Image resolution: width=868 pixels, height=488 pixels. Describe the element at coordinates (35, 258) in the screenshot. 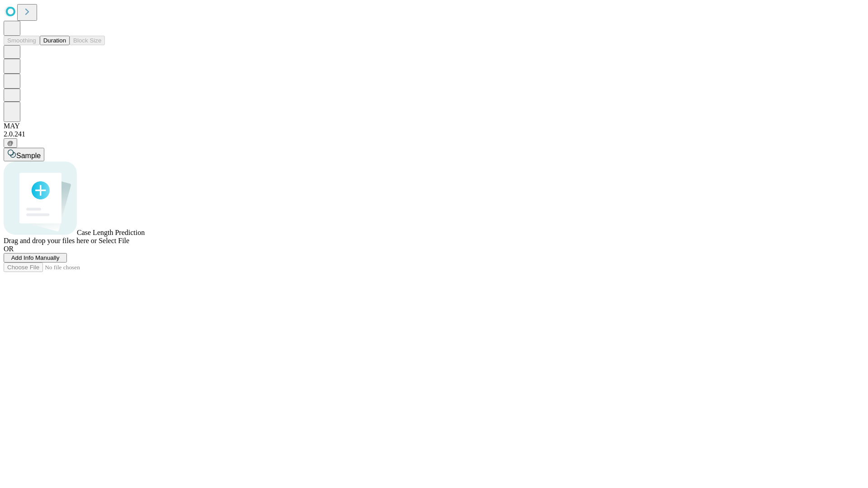

I see `button: Add Info Manually` at that location.